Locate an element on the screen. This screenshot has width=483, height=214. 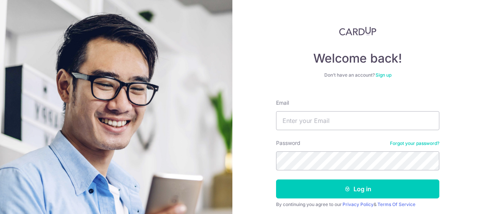
h4: Welcome back! is located at coordinates (358, 59).